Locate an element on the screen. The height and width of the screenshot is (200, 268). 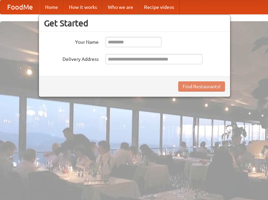
label: Delivery Address is located at coordinates (71, 58).